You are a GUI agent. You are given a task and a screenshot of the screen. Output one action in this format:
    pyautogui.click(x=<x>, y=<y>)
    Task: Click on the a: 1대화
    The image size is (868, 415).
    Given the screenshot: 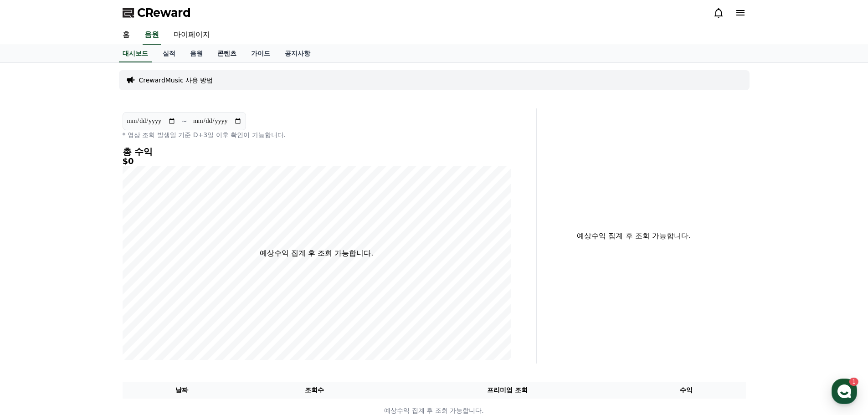 What is the action you would take?
    pyautogui.click(x=89, y=300)
    